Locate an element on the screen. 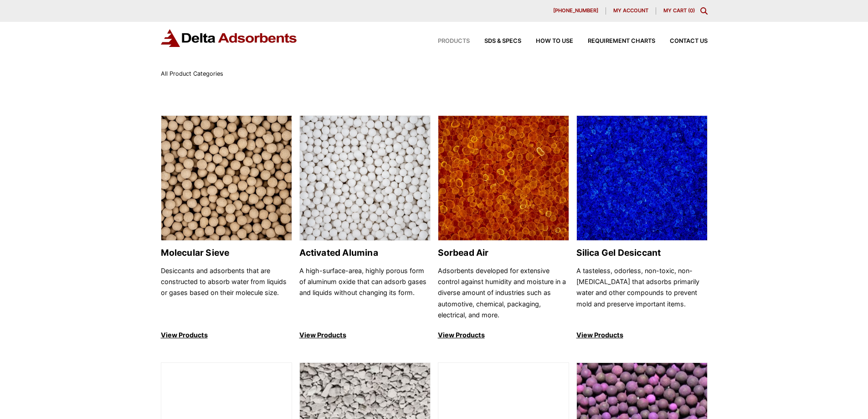  a: Contact Us is located at coordinates (681, 41).